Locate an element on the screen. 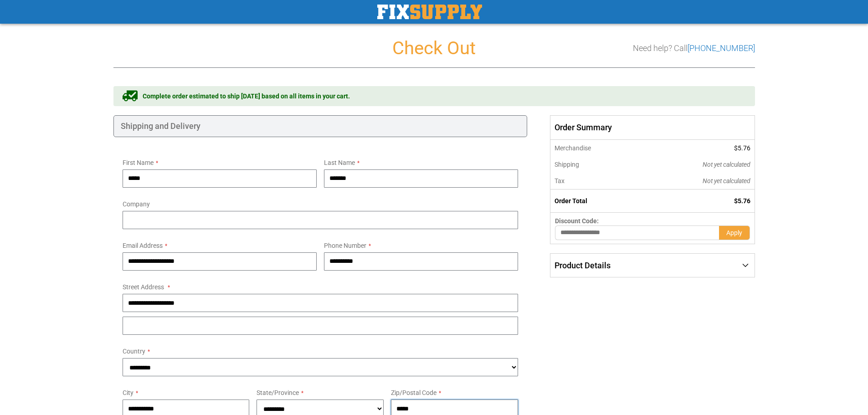 This screenshot has height=415, width=868. span: State/Province is located at coordinates (277, 393).